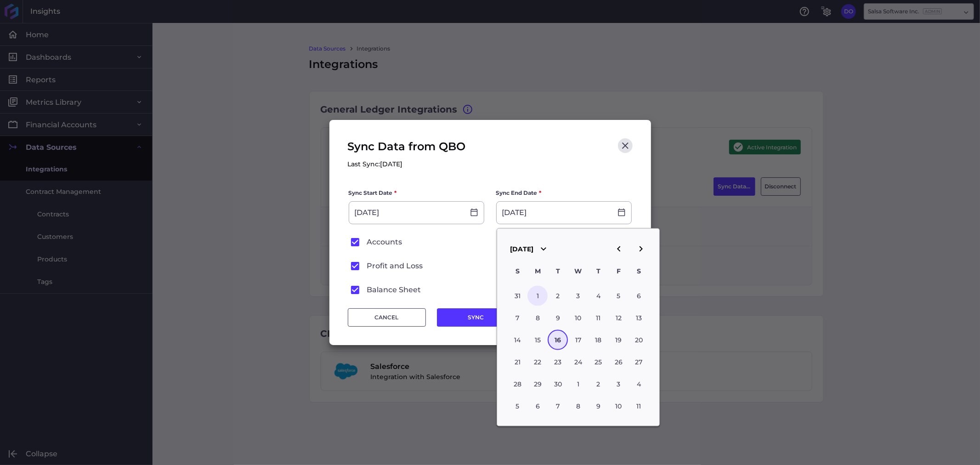  I want to click on div: Sync Data from QBO, so click(407, 154).